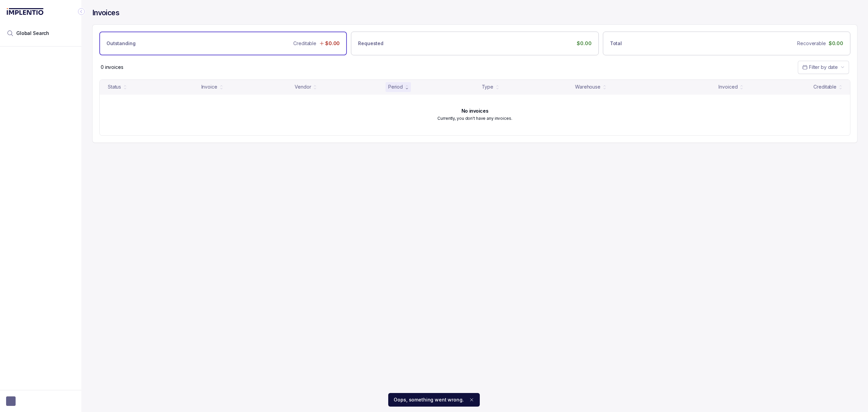 The image size is (868, 412). Describe the element at coordinates (112, 67) in the screenshot. I see `div: Remaining page entries` at that location.